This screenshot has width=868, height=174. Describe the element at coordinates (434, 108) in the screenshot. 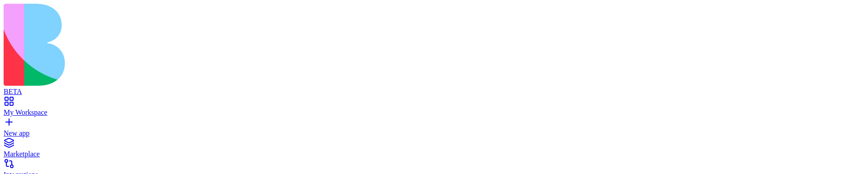

I see `a: My Workspace` at that location.